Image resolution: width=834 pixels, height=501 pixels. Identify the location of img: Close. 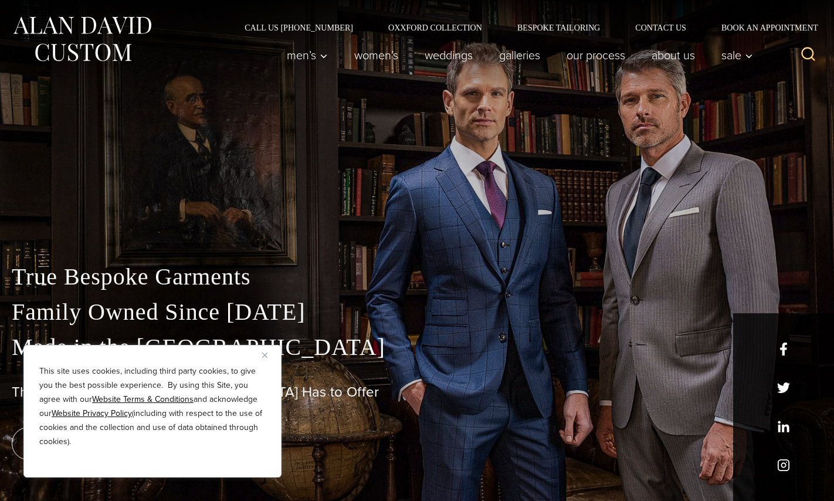
(264, 355).